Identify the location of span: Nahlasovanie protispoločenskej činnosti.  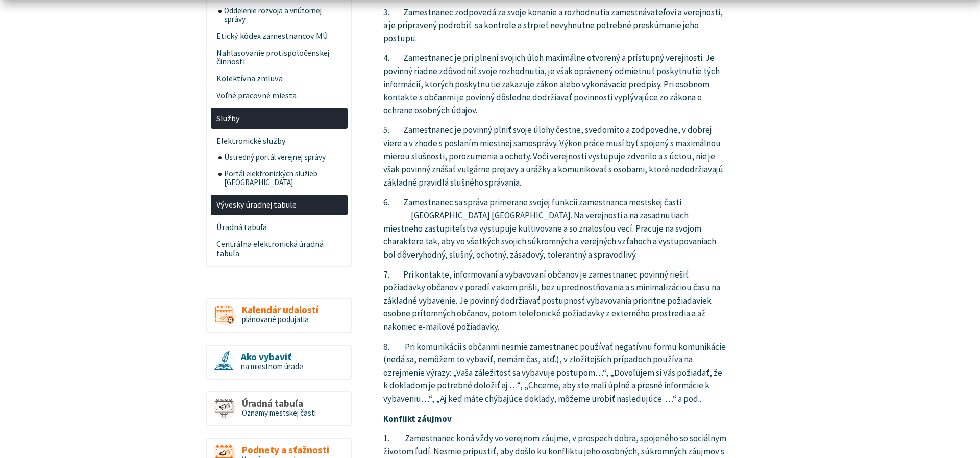
(278, 57).